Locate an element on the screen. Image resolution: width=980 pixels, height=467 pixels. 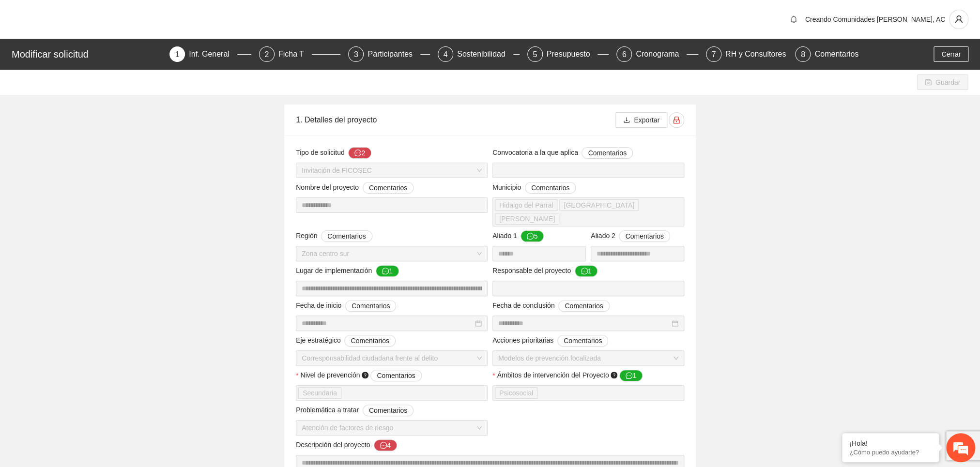
span: Responsable del proyecto is located at coordinates (545, 271).